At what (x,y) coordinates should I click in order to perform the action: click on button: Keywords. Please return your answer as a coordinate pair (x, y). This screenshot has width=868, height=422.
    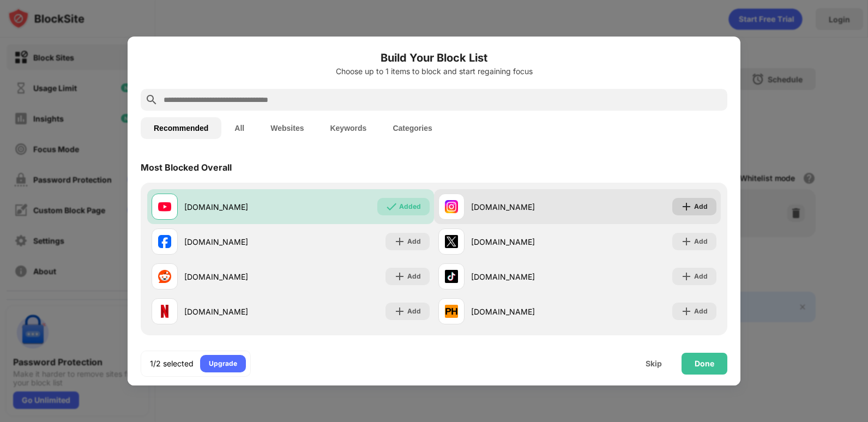
    Looking at the image, I should click on (348, 128).